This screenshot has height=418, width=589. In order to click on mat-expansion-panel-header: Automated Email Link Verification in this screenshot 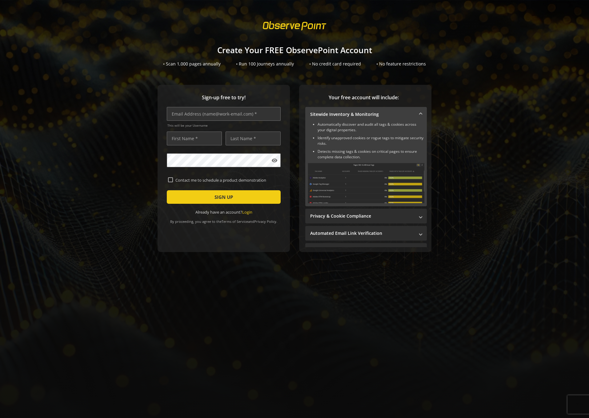, I will do `click(366, 234)`.